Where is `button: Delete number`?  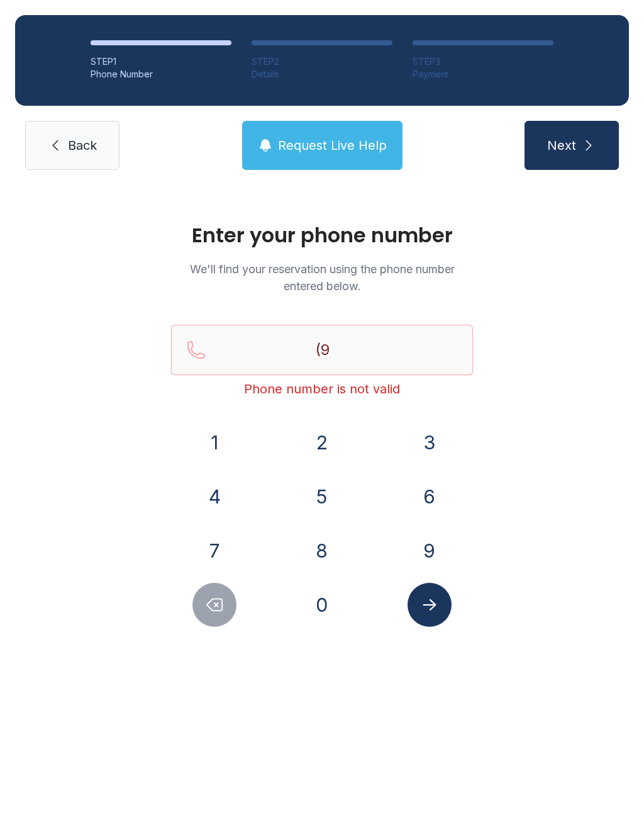
button: Delete number is located at coordinates (215, 605).